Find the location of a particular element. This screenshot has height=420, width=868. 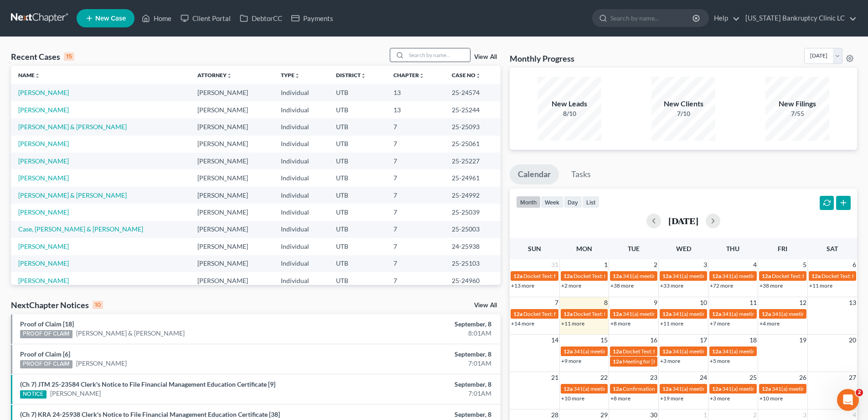

span: 24 is located at coordinates (704, 378).